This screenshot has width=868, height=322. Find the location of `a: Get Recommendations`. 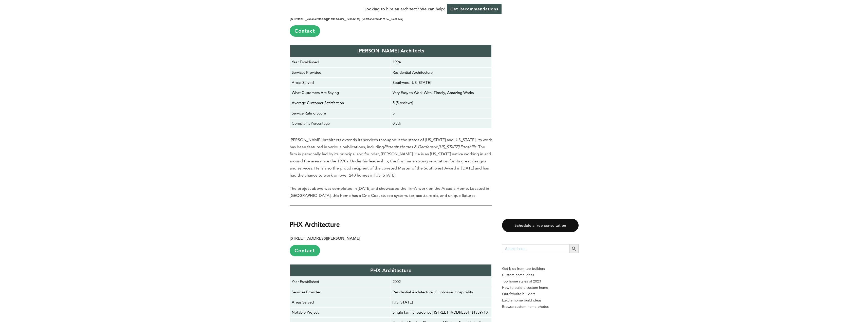

a: Get Recommendations is located at coordinates (474, 9).